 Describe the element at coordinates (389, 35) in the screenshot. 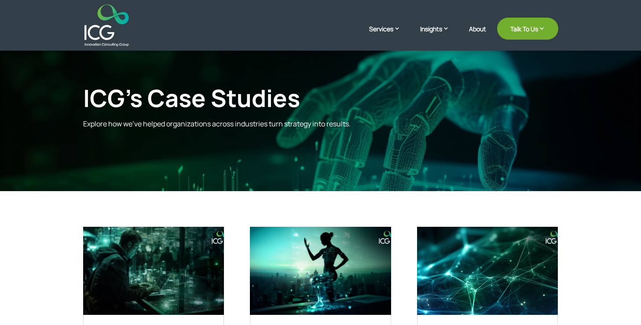

I see `a: Services` at that location.